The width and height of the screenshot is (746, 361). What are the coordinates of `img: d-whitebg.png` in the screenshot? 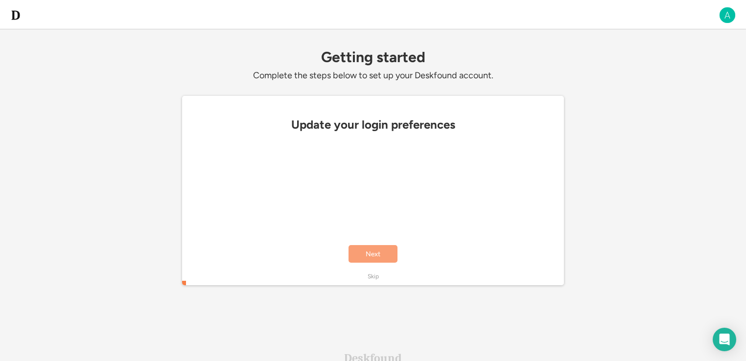 It's located at (16, 15).